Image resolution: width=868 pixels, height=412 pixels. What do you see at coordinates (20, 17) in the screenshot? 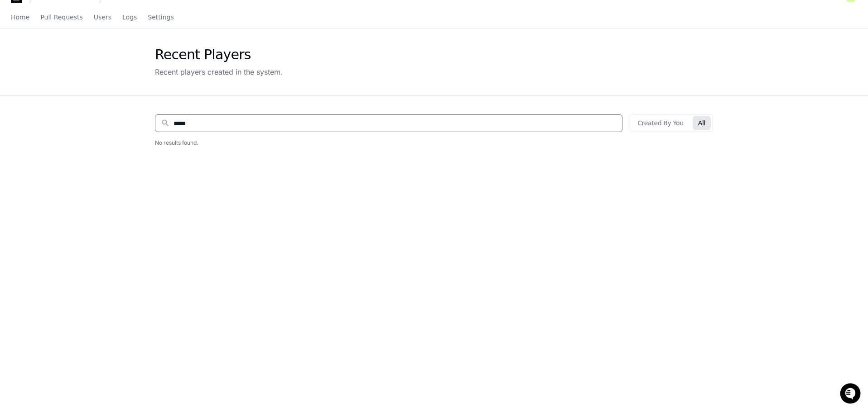
I see `span: Home` at bounding box center [20, 17].